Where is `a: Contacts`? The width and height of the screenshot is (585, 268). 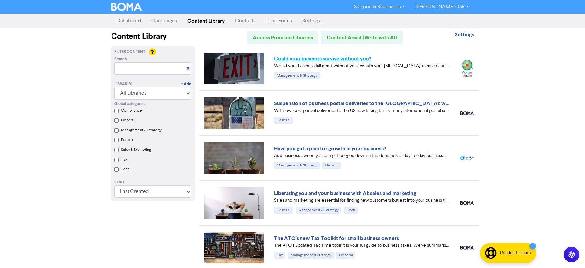
a: Contacts is located at coordinates (245, 21).